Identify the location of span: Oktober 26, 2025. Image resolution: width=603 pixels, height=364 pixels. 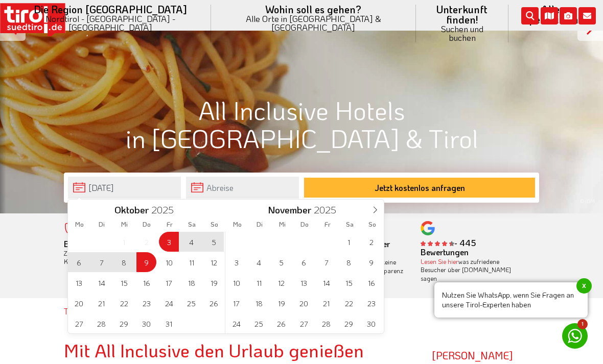
(214, 303).